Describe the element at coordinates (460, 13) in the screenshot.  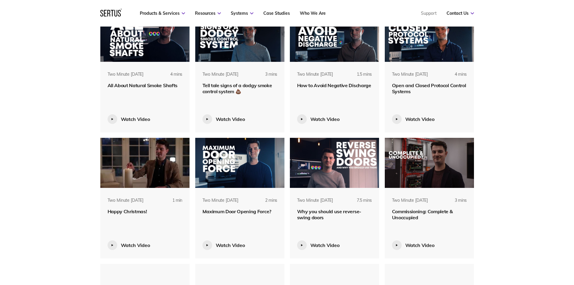
I see `a: Contact Us` at that location.